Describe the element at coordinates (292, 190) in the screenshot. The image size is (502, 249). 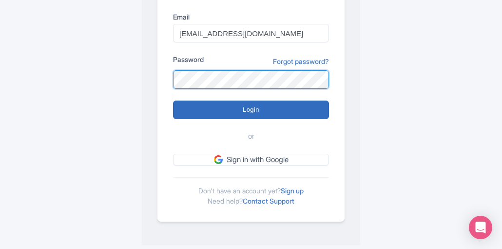
I see `a: Sign up` at that location.